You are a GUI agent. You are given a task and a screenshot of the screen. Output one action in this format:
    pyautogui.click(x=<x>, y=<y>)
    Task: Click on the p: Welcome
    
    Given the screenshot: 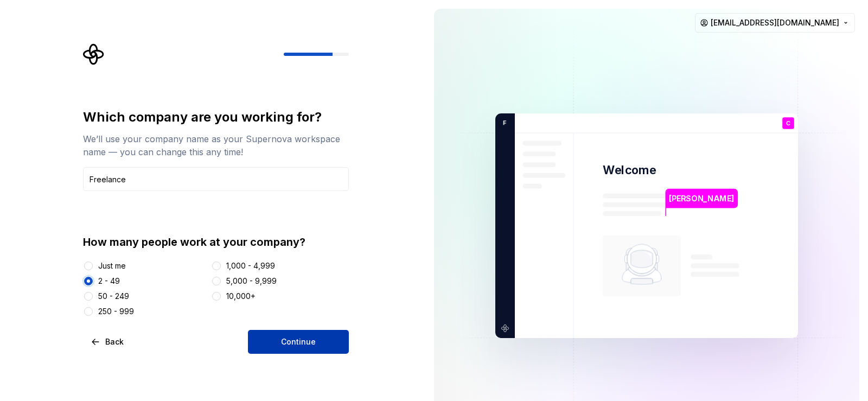 What is the action you would take?
    pyautogui.click(x=630, y=170)
    